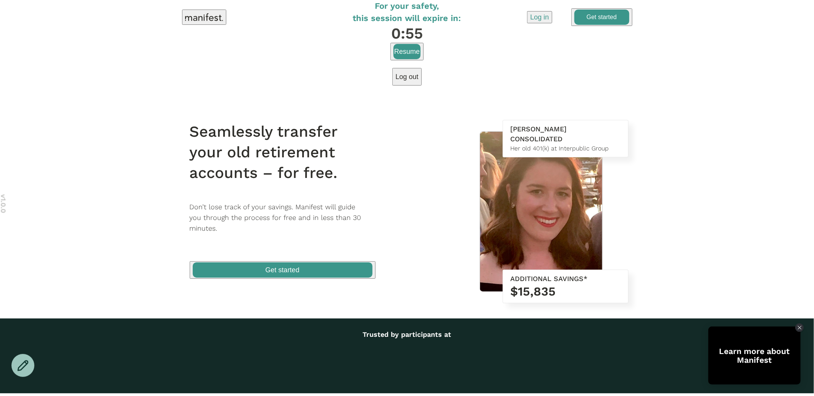 Image resolution: width=814 pixels, height=396 pixels. What do you see at coordinates (565, 148) in the screenshot?
I see `div: Her old 401(k) at Interpublic Group` at bounding box center [565, 148].